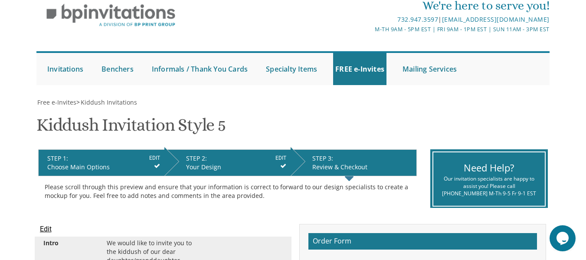  I want to click on div: Choose Main Options, so click(104, 167).